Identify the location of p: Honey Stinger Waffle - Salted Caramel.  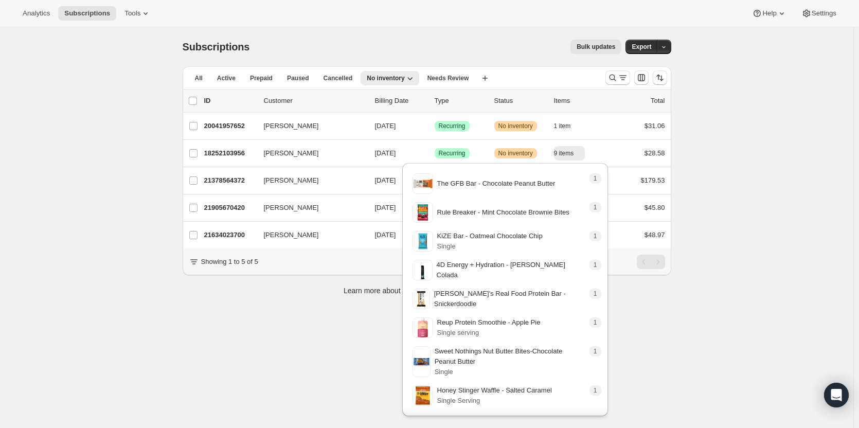
(494, 390).